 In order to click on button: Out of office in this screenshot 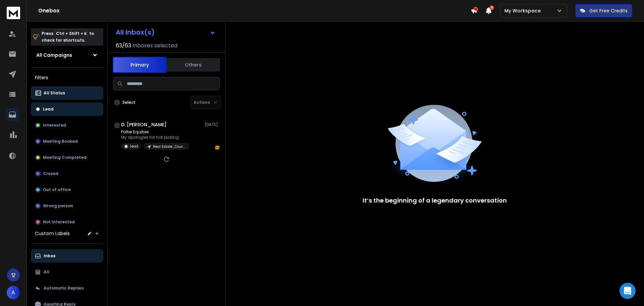, I will do `click(67, 190)`.